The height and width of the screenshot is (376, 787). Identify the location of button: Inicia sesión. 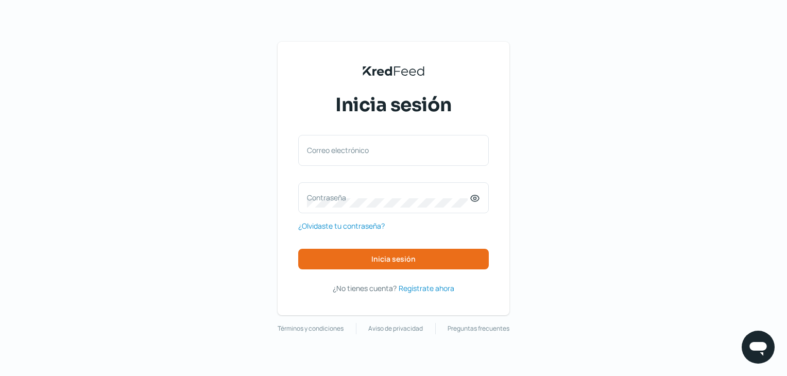
(393, 259).